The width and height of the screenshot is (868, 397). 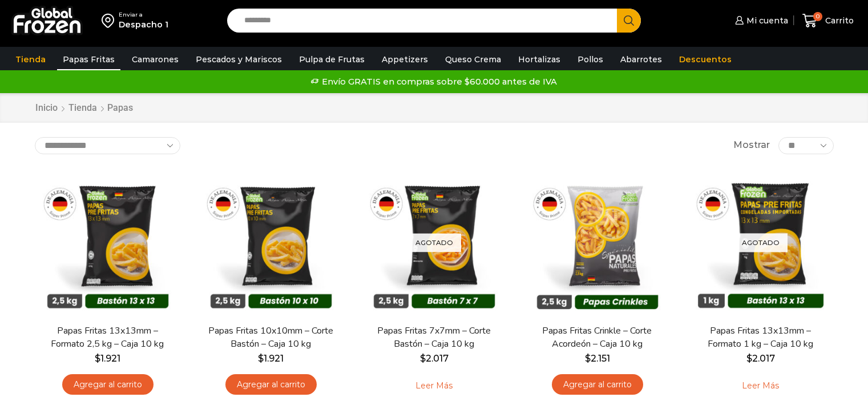 I want to click on select: Pedido de la tienda, so click(x=107, y=146).